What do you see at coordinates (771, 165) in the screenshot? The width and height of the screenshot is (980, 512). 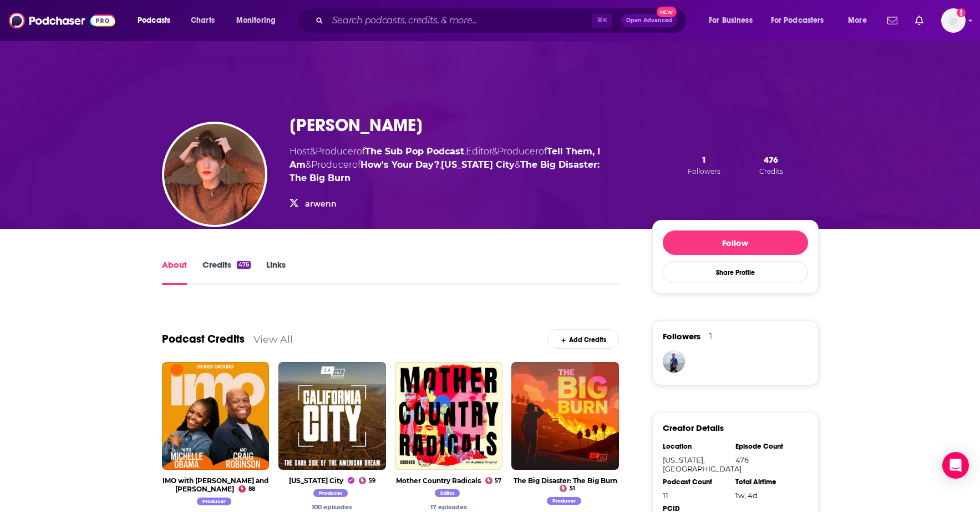 I see `a: 476Credits` at bounding box center [771, 165].